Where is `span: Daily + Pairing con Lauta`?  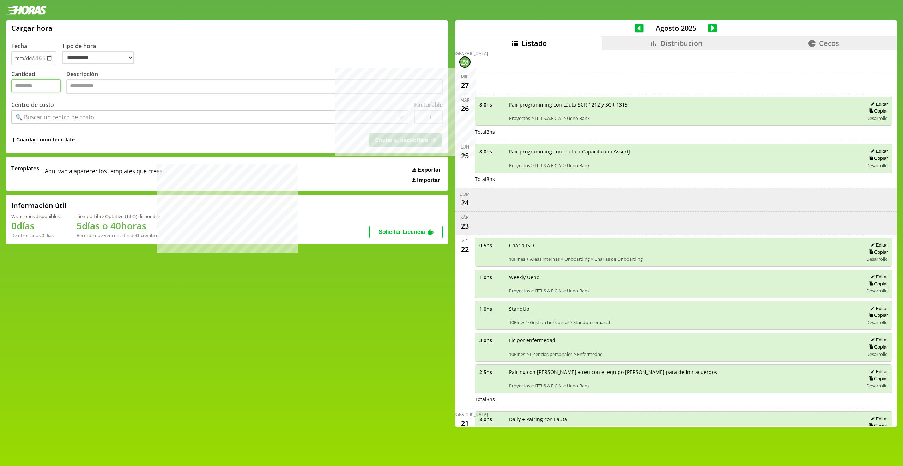 span: Daily + Pairing con Lauta is located at coordinates (684, 419).